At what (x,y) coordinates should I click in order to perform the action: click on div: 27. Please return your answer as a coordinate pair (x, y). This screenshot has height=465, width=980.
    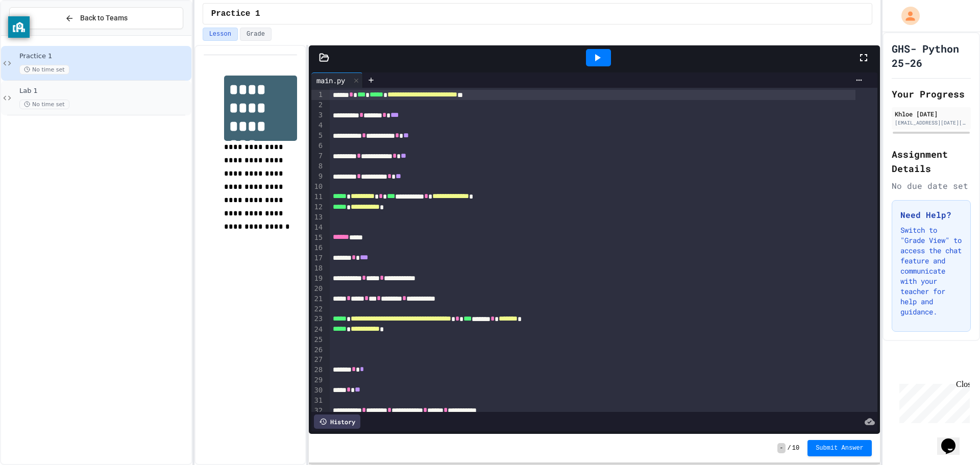
    Looking at the image, I should click on (317, 360).